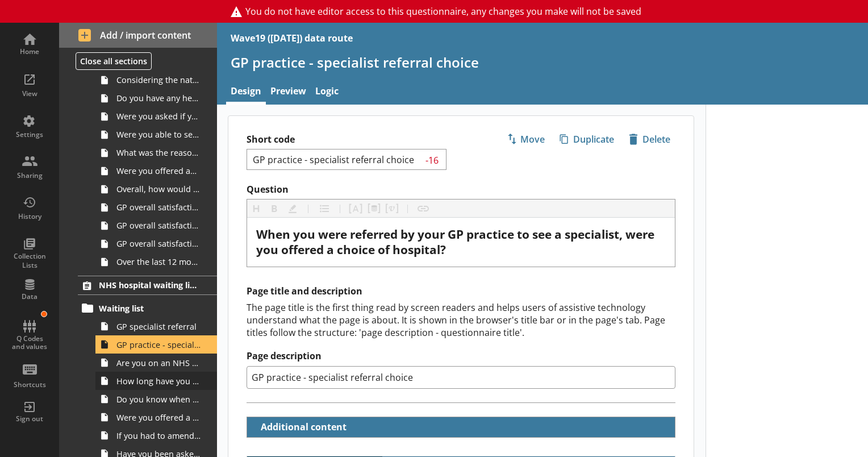 This screenshot has height=457, width=868. I want to click on span: What was the reason for not seeing or speaking to your preferred healthcare professional?, so click(159, 152).